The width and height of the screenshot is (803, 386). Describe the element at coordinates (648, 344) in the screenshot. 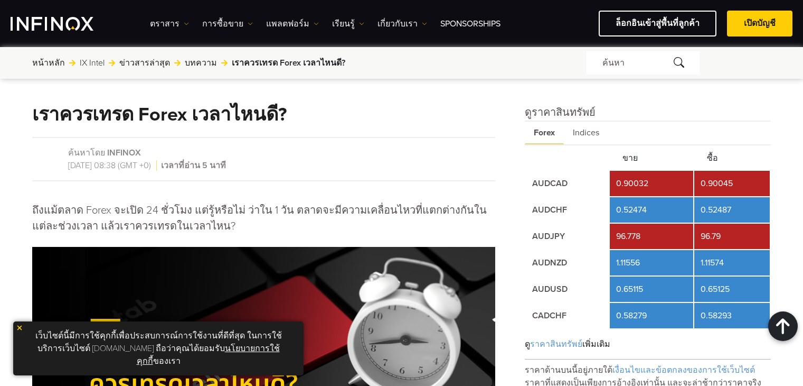

I see `div: ดู เพิ่มเติม` at that location.